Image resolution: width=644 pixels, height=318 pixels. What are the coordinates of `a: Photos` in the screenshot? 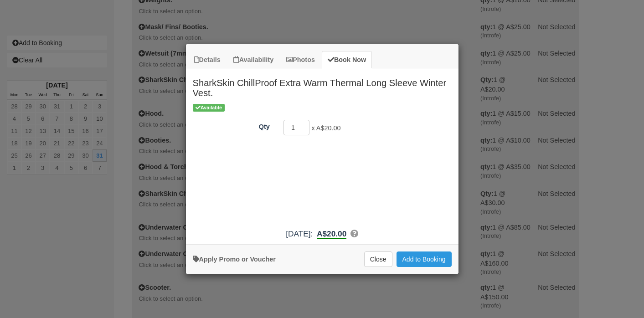 It's located at (300, 60).